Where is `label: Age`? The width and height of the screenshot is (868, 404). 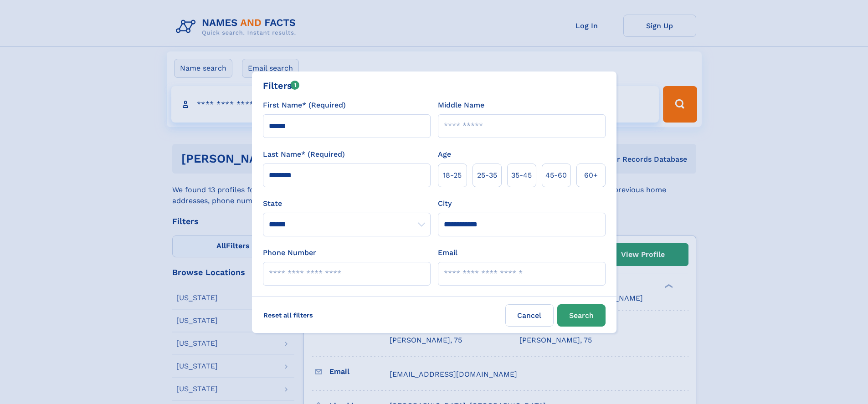
label: Age is located at coordinates (444, 155).